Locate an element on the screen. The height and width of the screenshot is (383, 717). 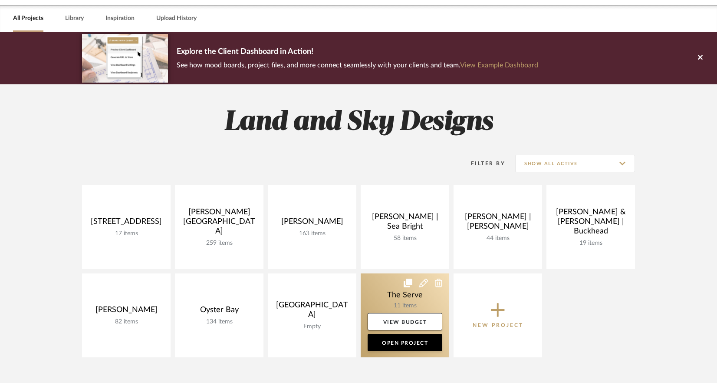
a: Inspiration is located at coordinates (120, 18).